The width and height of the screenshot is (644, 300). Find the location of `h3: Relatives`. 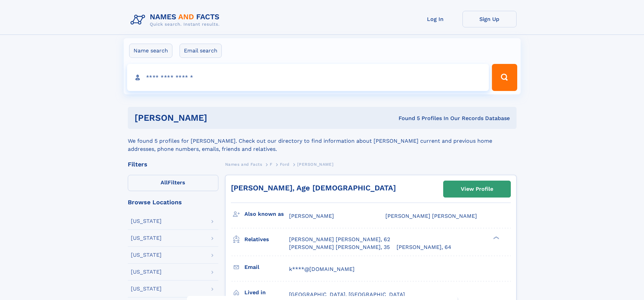

h3: Relatives is located at coordinates (267, 240).